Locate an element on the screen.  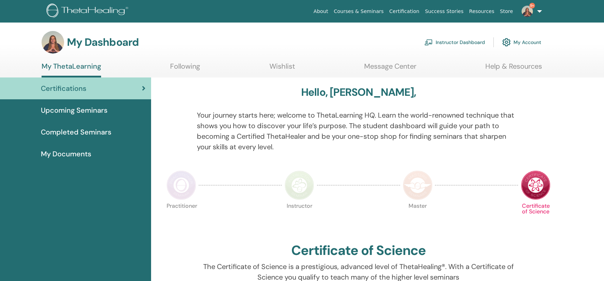
p: Instructor is located at coordinates (299, 218).